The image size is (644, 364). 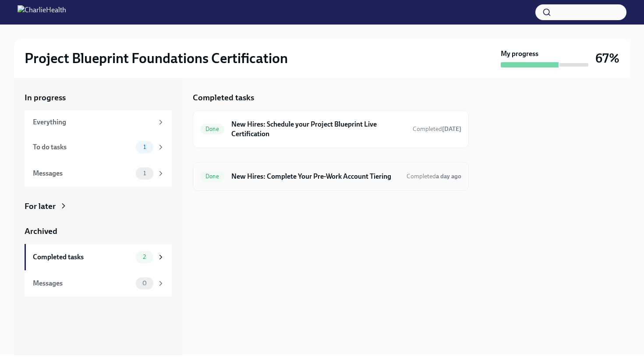 I want to click on div: Archived, so click(x=98, y=231).